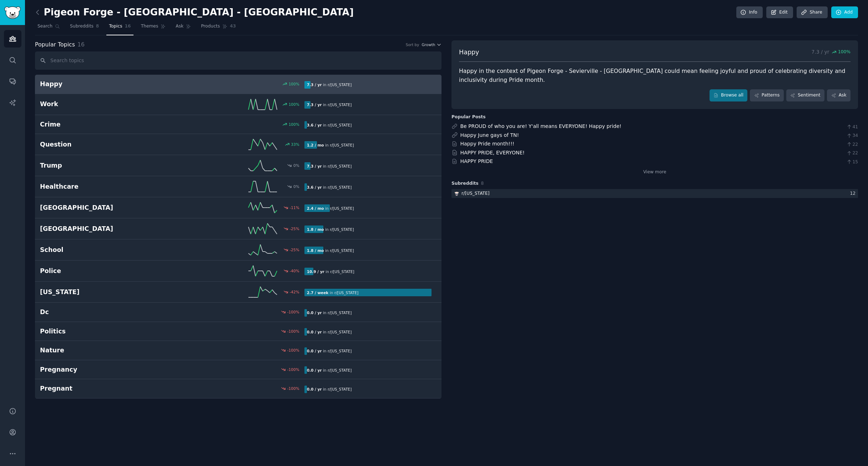 This screenshot has width=868, height=466. I want to click on p: 7.3 / yr, so click(831, 52).